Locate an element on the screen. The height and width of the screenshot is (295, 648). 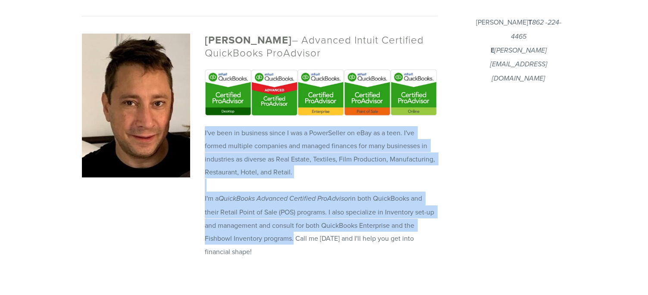
strong: T is located at coordinates (530, 22).